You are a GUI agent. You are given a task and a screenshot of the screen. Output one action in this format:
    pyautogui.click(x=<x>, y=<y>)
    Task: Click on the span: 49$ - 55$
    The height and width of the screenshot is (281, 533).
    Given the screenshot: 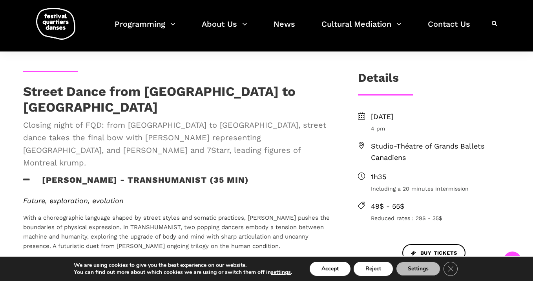 What is the action you would take?
    pyautogui.click(x=440, y=206)
    